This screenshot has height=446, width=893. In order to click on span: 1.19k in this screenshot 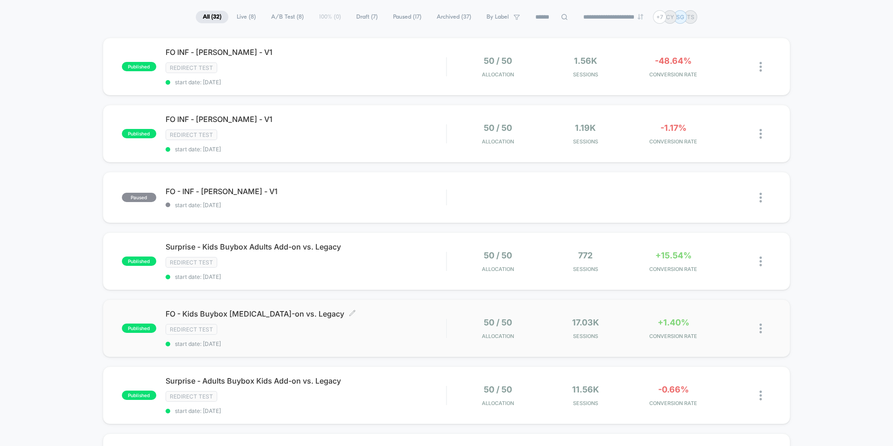, I will do `click(585, 128)`.